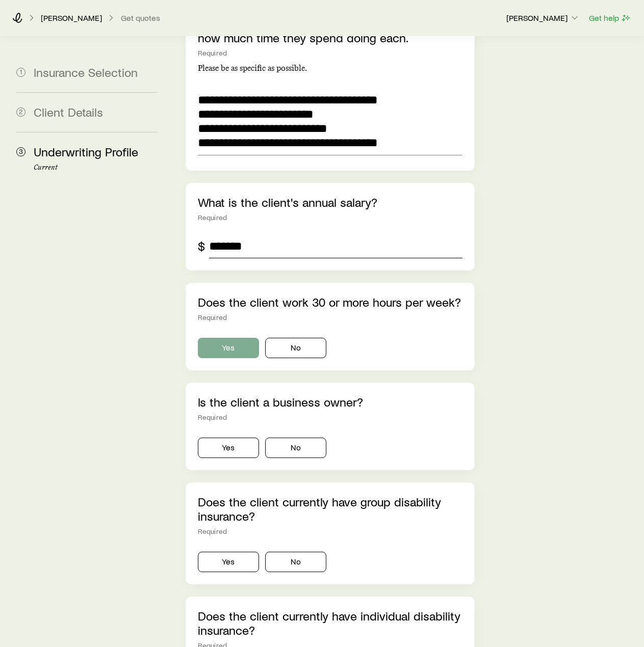 The image size is (644, 647). What do you see at coordinates (330, 623) in the screenshot?
I see `p: Does the client currently have individual disability insurance?` at bounding box center [330, 623].